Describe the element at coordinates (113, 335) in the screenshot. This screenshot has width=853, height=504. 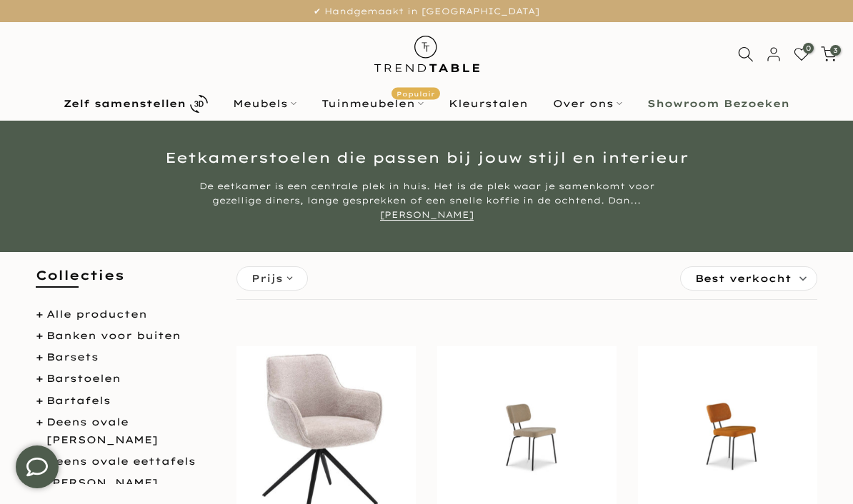
I see `a: Banken voor buiten` at that location.